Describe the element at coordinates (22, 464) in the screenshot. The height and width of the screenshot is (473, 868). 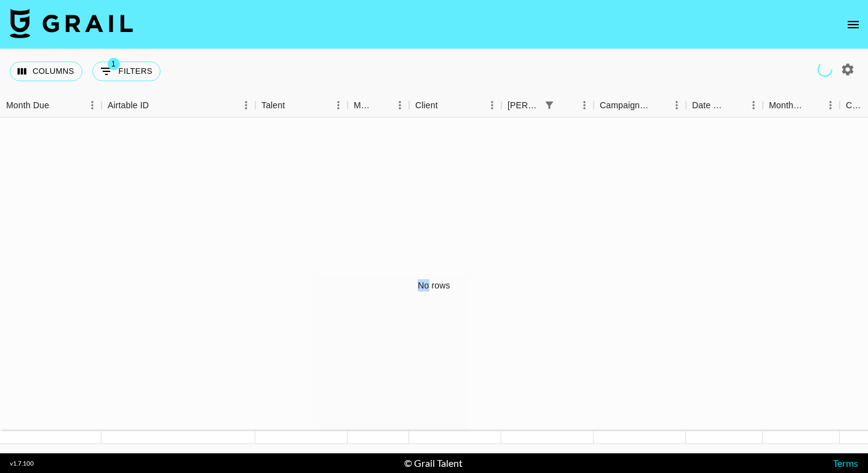
I see `div: v 1.7.100` at that location.